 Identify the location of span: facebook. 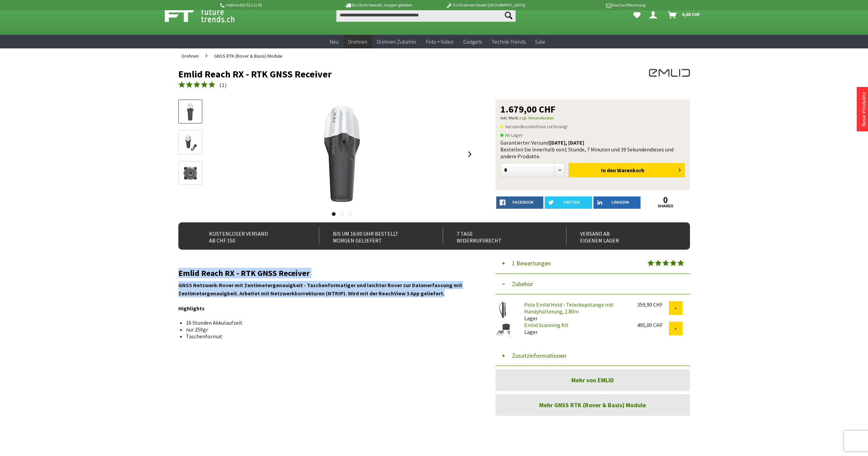
(523, 202).